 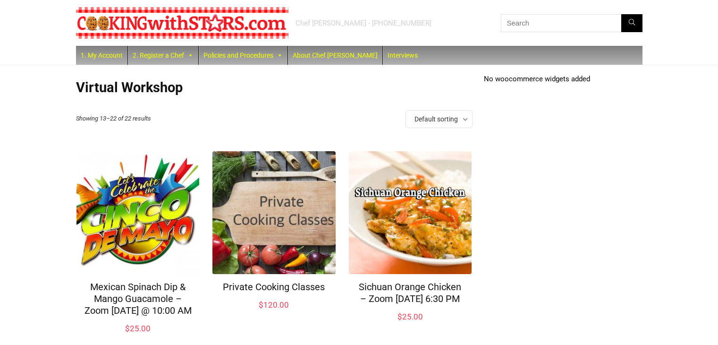 What do you see at coordinates (274, 212) in the screenshot?
I see `img: Private Cooking Classes` at bounding box center [274, 212].